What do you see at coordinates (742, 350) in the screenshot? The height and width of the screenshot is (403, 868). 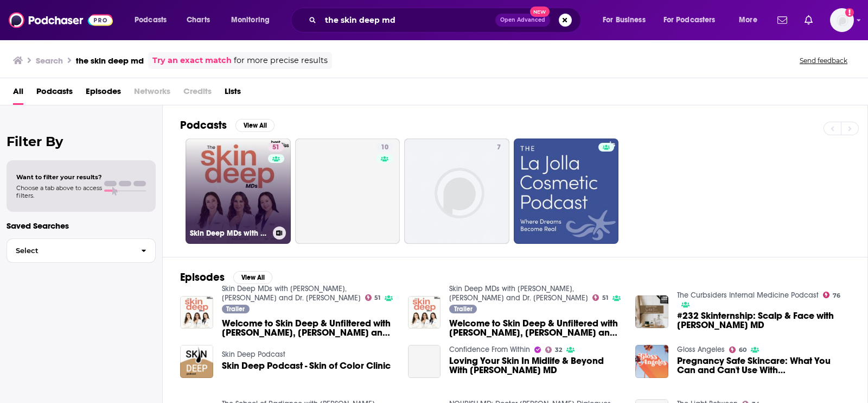 I see `span: 60` at bounding box center [742, 350].